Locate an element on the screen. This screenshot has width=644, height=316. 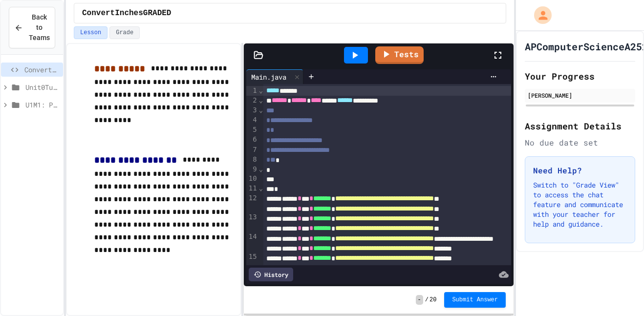
div: 11 is located at coordinates (252, 189).